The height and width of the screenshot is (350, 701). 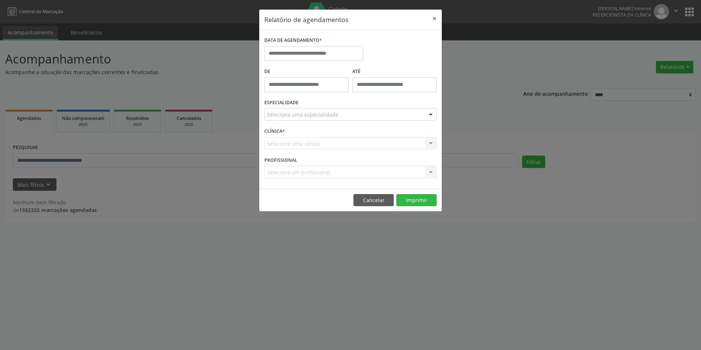 I want to click on label: ATÉ, so click(x=395, y=72).